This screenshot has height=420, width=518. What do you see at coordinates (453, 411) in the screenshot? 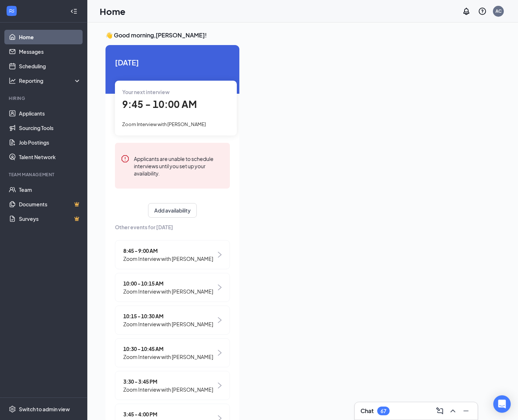
I see `svg: ChevronUp` at bounding box center [453, 411].